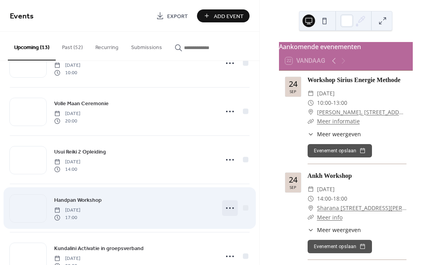 The width and height of the screenshot is (432, 265). I want to click on span: Export, so click(178, 16).